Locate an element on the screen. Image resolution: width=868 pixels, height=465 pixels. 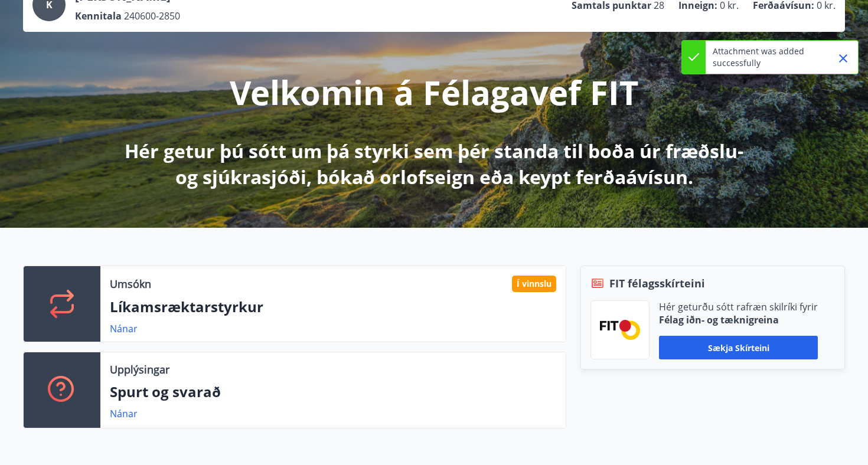
img: FPQVkF9lTnNbbaRSFyT17YYeljoOGk5m51IhT0bO.png is located at coordinates (620, 330).